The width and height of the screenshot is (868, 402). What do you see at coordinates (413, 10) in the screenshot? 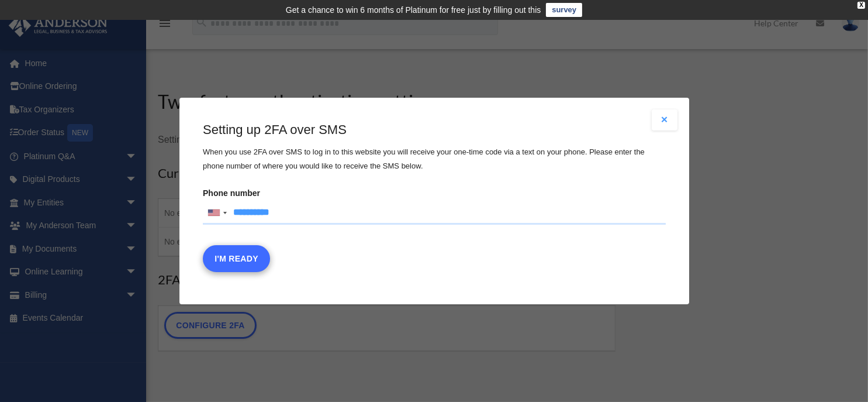
I see `div: Get a chance to win 6 months of Platinum for free just by filling out this` at bounding box center [413, 10].